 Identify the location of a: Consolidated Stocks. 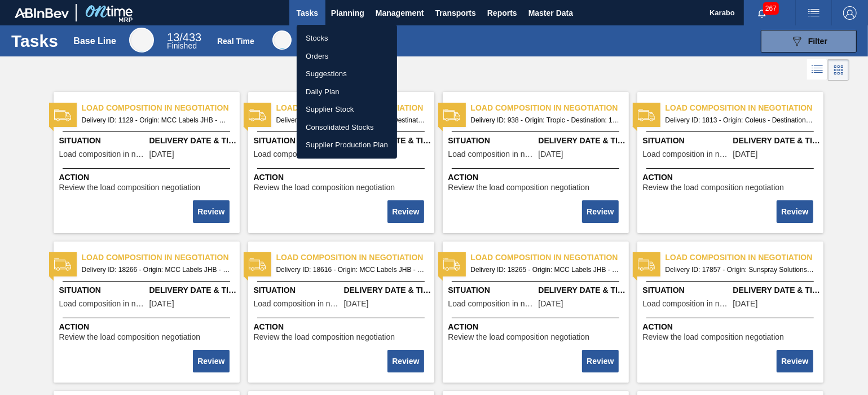
(347, 127).